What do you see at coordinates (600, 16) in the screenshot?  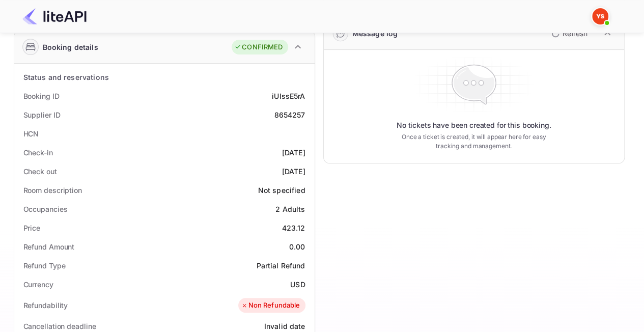 I see `img: Yandex Support` at bounding box center [600, 16].